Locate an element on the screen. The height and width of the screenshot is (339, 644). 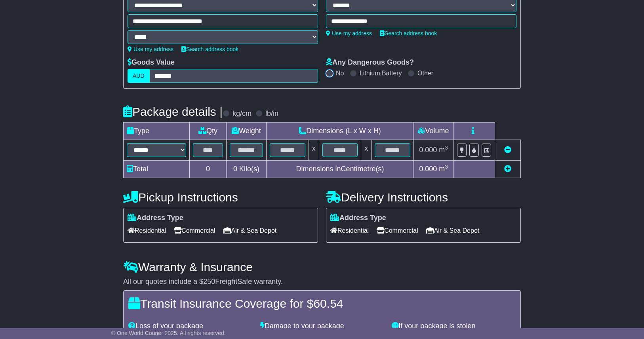
label: AUD is located at coordinates (139, 76).